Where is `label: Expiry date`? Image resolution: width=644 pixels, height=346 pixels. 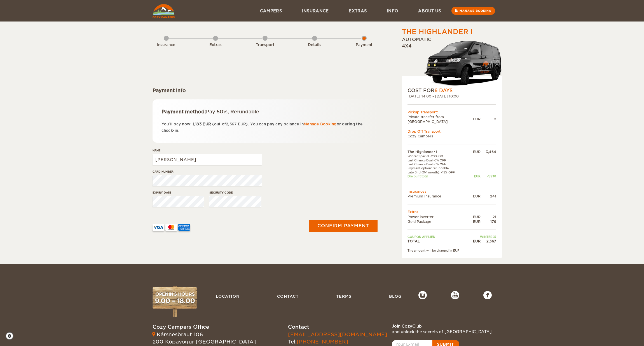 label: Expiry date is located at coordinates (178, 193).